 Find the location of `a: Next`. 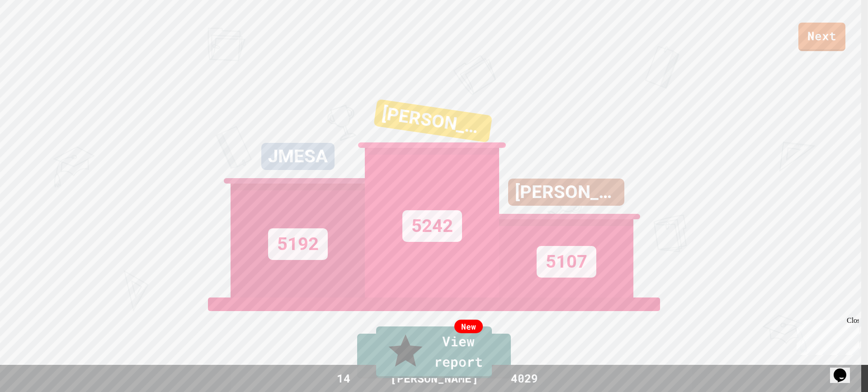

a: Next is located at coordinates (822, 37).